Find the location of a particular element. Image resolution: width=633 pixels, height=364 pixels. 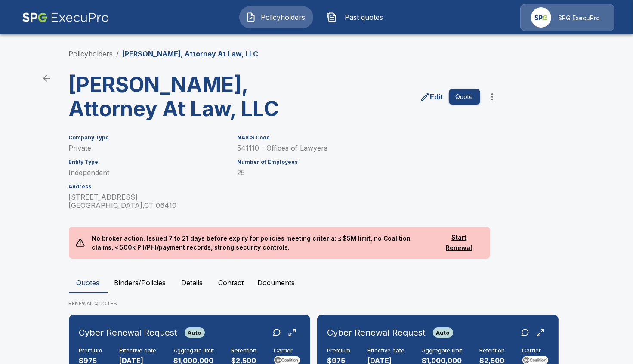

button: Quotes is located at coordinates (88, 283).